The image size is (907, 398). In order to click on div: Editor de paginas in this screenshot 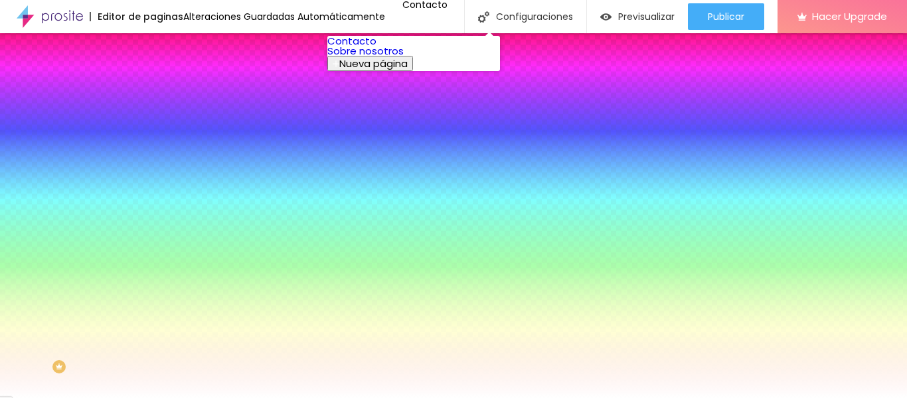, I will do `click(136, 17)`.